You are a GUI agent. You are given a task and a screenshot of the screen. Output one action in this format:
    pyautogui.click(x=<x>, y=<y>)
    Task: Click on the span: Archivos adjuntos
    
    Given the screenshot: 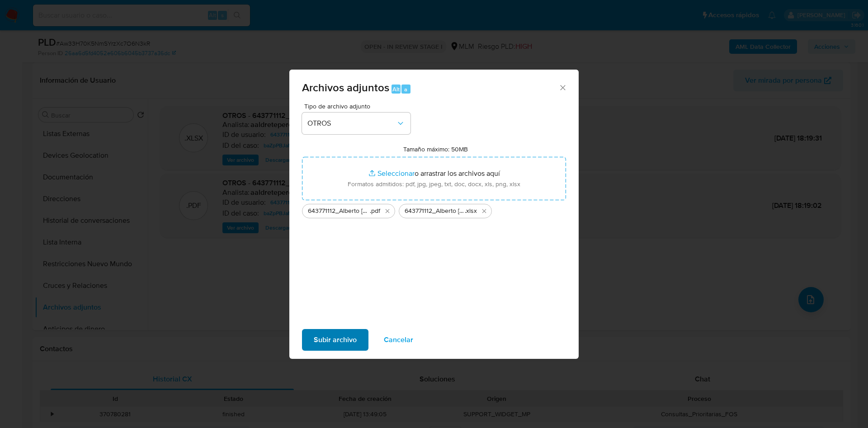 What is the action you would take?
    pyautogui.click(x=345, y=87)
    